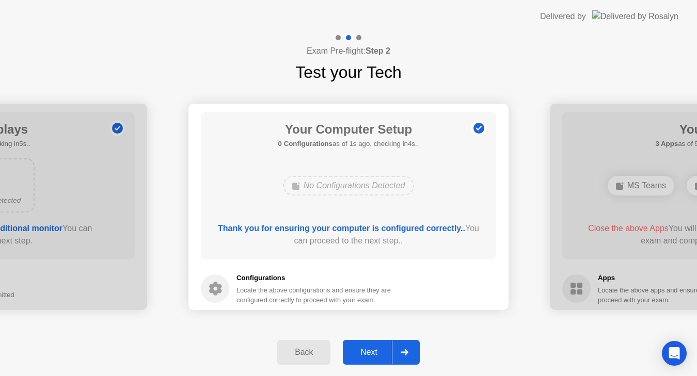 The width and height of the screenshot is (697, 376). Describe the element at coordinates (303, 352) in the screenshot. I see `div: Back` at that location.